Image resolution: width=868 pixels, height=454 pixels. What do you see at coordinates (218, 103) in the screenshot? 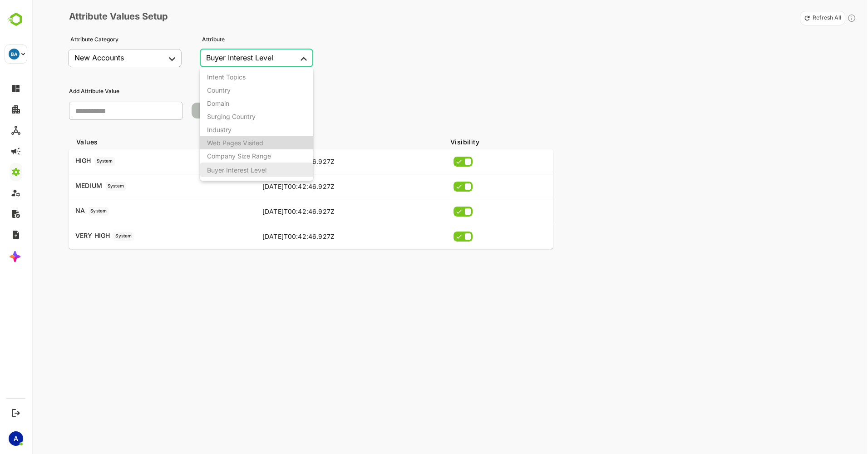
I see `div: Domain` at bounding box center [218, 103].